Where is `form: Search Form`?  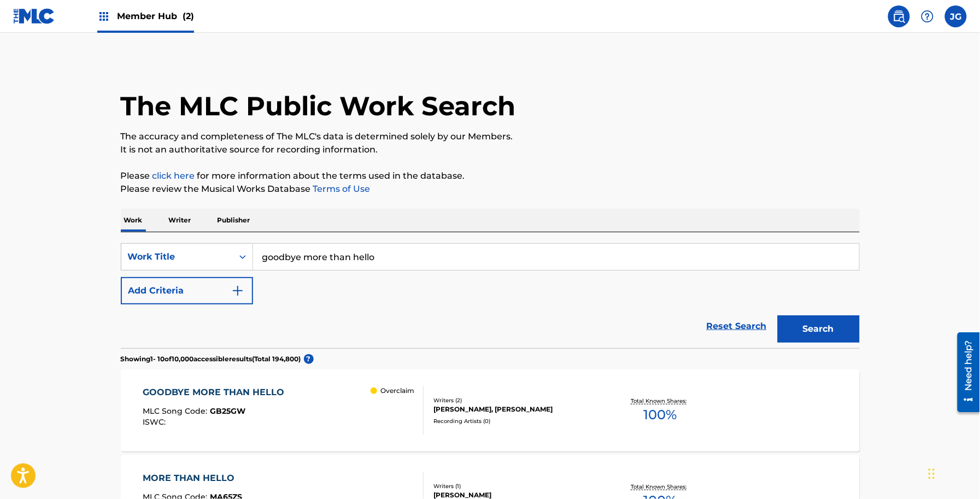 form: Search Form is located at coordinates (490, 296).